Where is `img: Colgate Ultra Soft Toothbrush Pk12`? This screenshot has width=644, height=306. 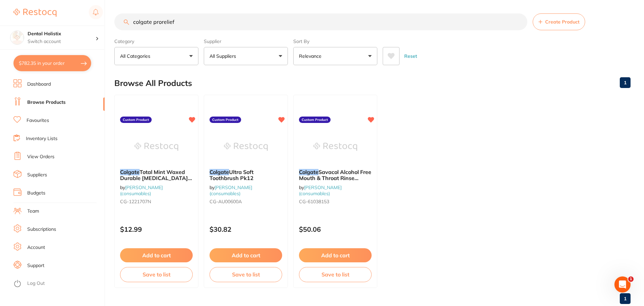
img: Colgate Ultra Soft Toothbrush Pk12 is located at coordinates (246, 147).